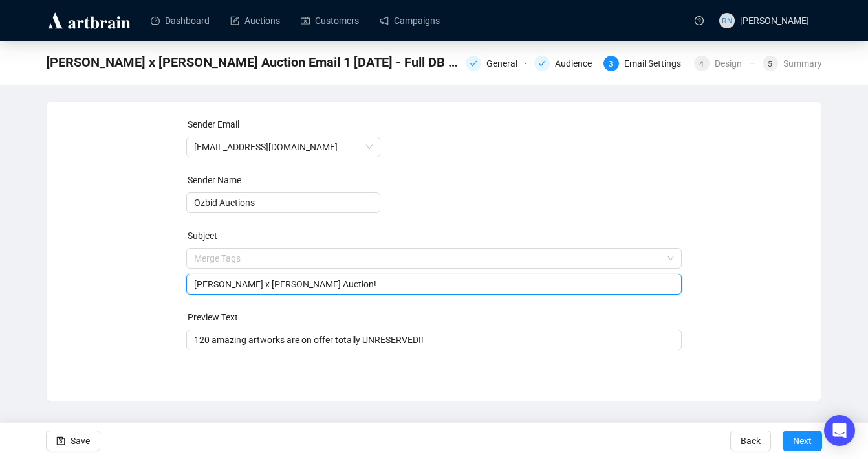 The height and width of the screenshot is (459, 868). I want to click on span: question-circle, so click(699, 21).